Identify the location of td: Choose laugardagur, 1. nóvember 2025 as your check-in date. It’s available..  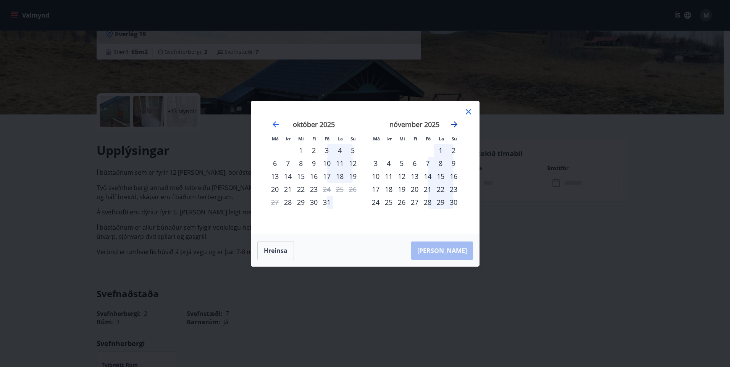
(441, 150).